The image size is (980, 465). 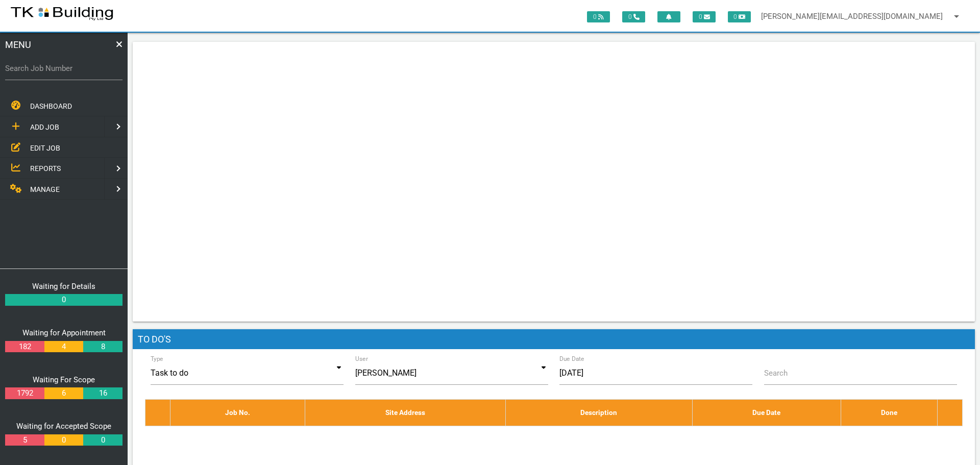 I want to click on label: Type, so click(x=156, y=359).